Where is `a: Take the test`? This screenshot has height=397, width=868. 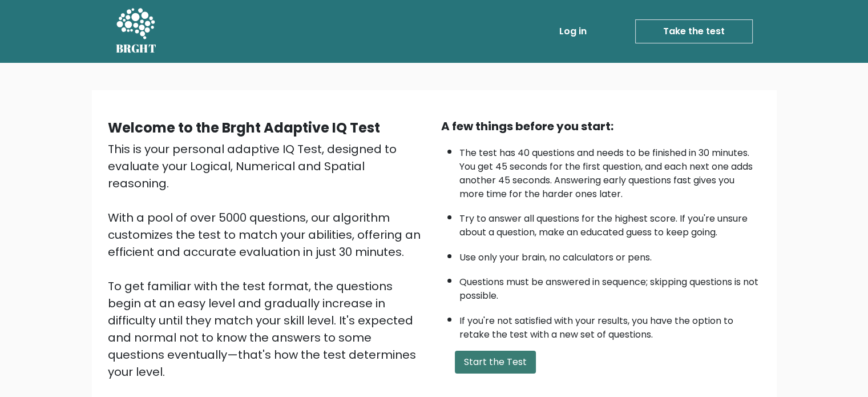 a: Take the test is located at coordinates (694, 31).